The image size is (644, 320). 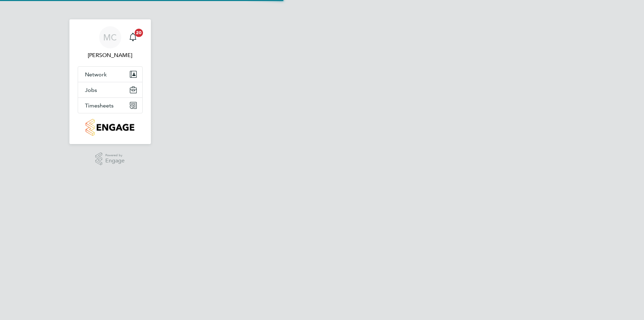 I want to click on span: Network, so click(x=96, y=74).